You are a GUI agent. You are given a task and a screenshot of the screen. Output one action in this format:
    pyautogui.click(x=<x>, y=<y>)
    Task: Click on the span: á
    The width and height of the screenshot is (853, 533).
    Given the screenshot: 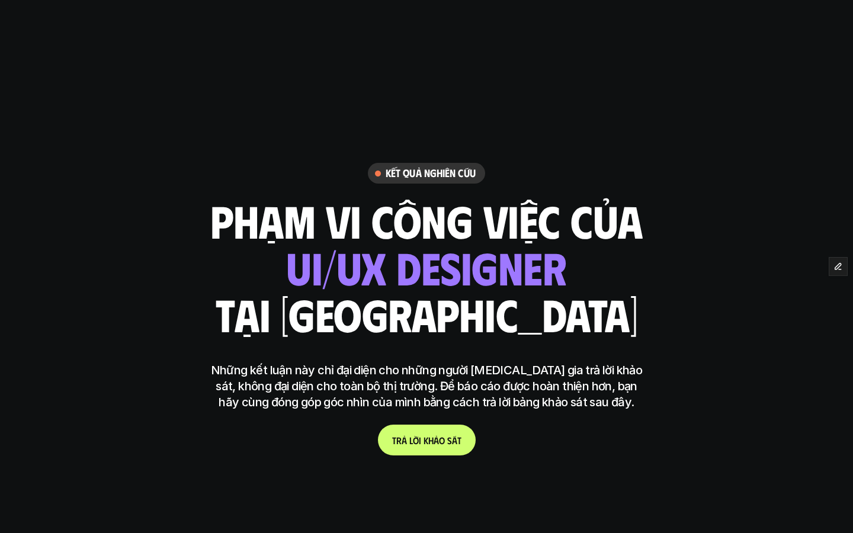 What is the action you would take?
    pyautogui.click(x=454, y=440)
    